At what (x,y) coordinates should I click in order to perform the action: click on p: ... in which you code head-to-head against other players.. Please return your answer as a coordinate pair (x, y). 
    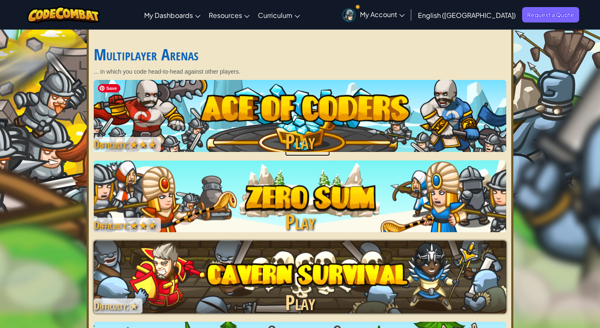
    Looking at the image, I should click on (300, 72).